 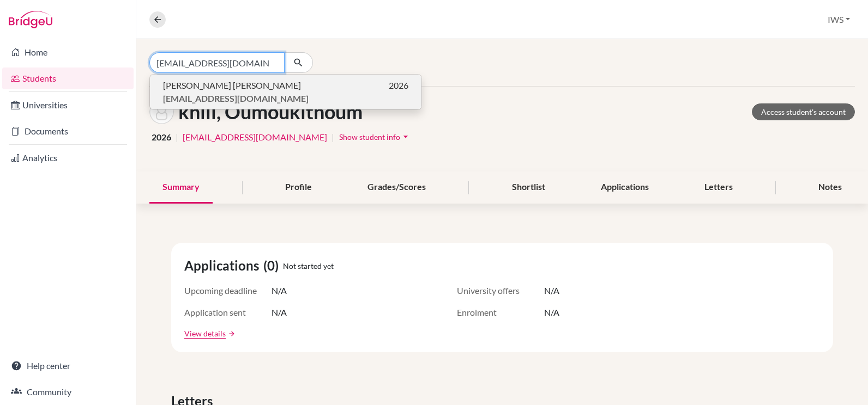 I want to click on span: Show student info, so click(x=370, y=137).